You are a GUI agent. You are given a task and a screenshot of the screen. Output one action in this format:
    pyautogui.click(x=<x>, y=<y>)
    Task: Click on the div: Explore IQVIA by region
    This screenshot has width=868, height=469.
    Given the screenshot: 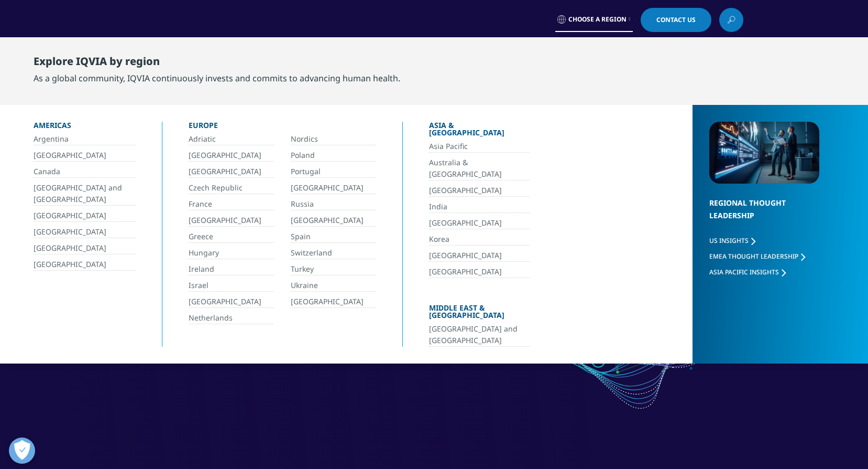 What is the action you would take?
    pyautogui.click(x=217, y=64)
    